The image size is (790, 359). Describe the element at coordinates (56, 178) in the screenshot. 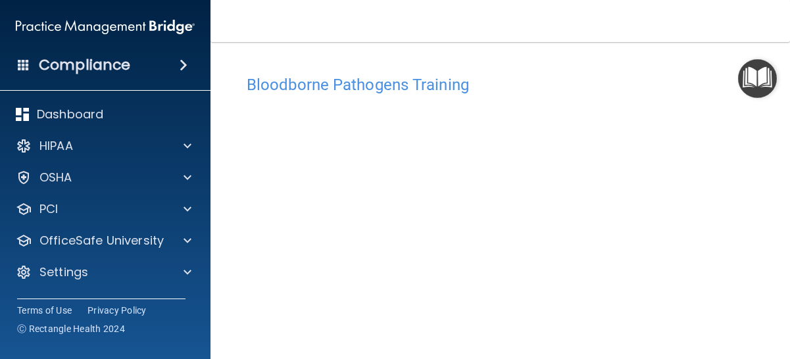

I see `p: OSHA` at that location.